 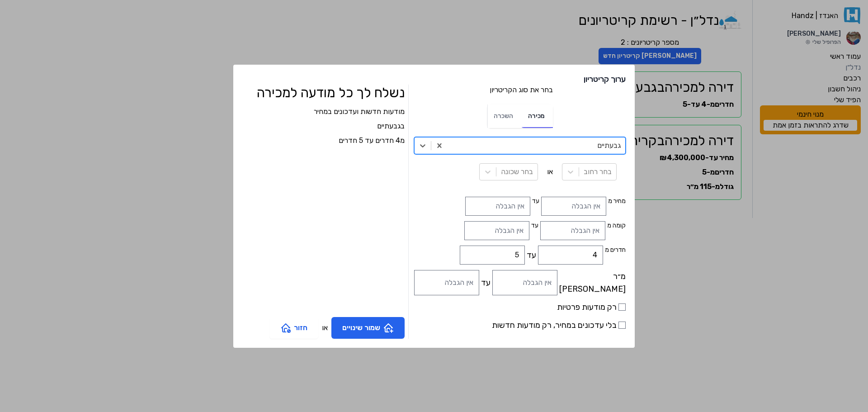 I want to click on span: או, so click(x=324, y=328).